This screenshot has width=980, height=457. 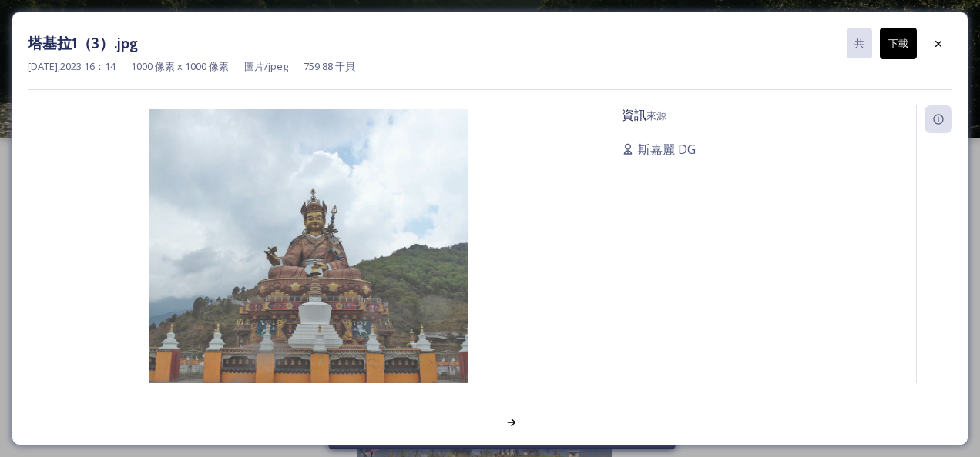 What do you see at coordinates (83, 43) in the screenshot?
I see `h3: 塔基拉1（3）.jpg` at bounding box center [83, 43].